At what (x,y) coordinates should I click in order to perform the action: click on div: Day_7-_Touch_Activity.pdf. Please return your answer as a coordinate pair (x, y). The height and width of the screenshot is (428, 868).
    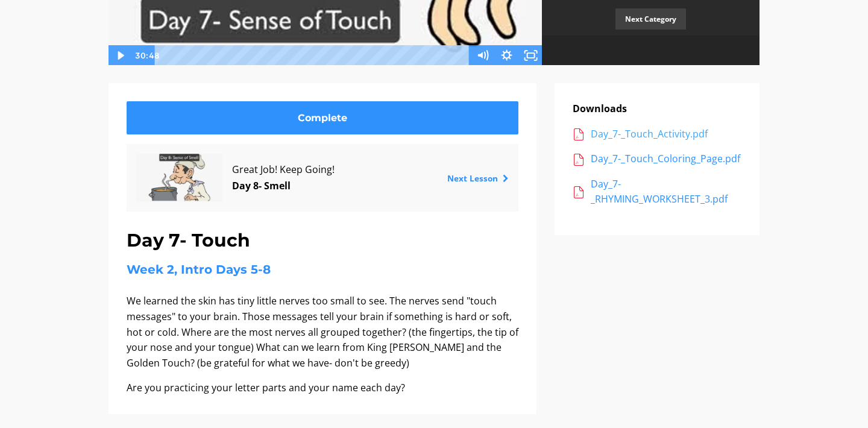
    Looking at the image, I should click on (666, 134).